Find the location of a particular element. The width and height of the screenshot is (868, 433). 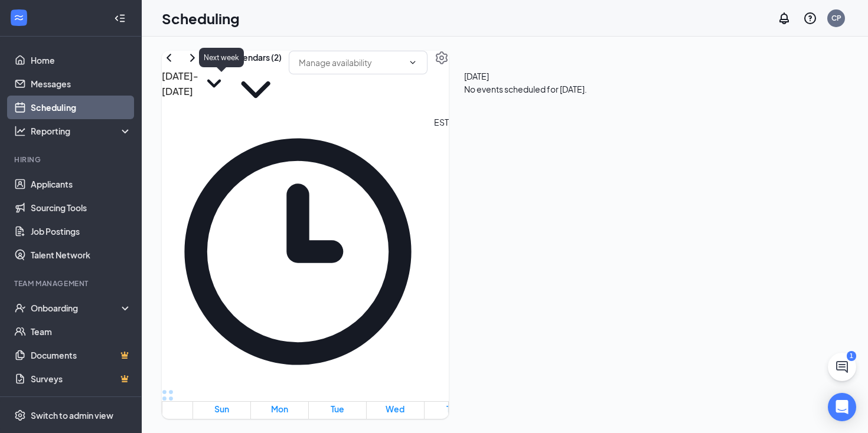

a: Talent Network is located at coordinates (81, 255).